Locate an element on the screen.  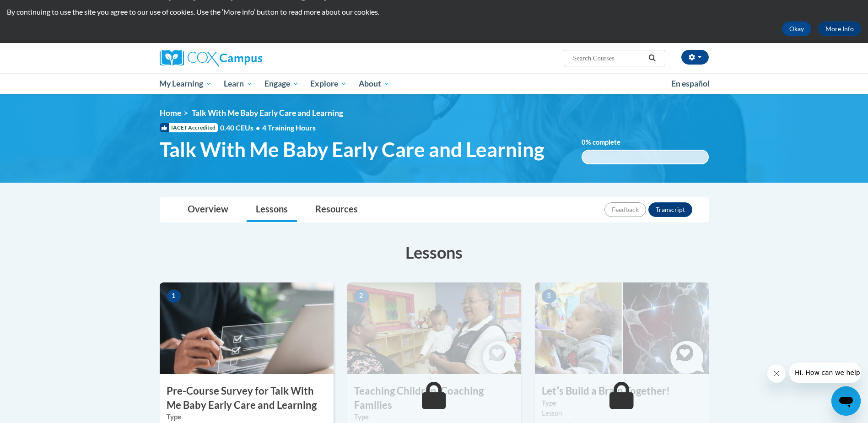
h3: Letʹs Build a Brain Together! is located at coordinates (622, 391).